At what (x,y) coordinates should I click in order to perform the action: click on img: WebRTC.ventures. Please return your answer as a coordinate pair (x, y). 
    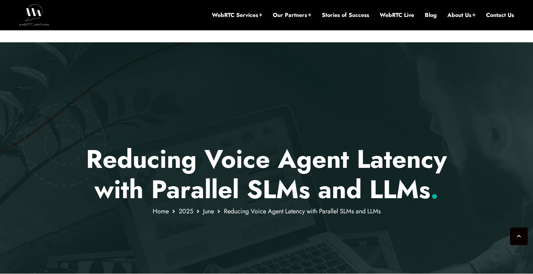
    Looking at the image, I should click on (34, 15).